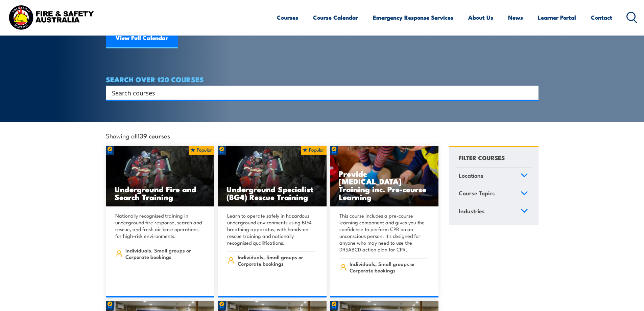  Describe the element at coordinates (477, 193) in the screenshot. I see `span: Course Topics` at that location.